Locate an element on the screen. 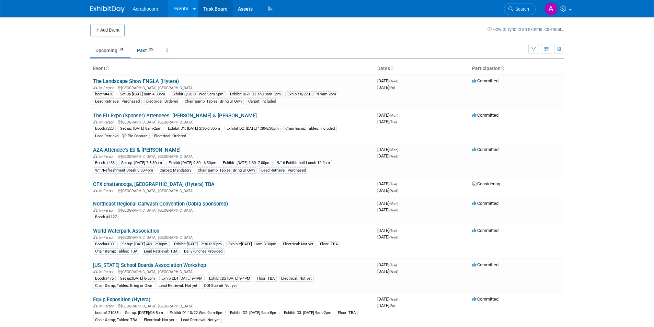  a: Sort by Participation Type is located at coordinates (502, 68).